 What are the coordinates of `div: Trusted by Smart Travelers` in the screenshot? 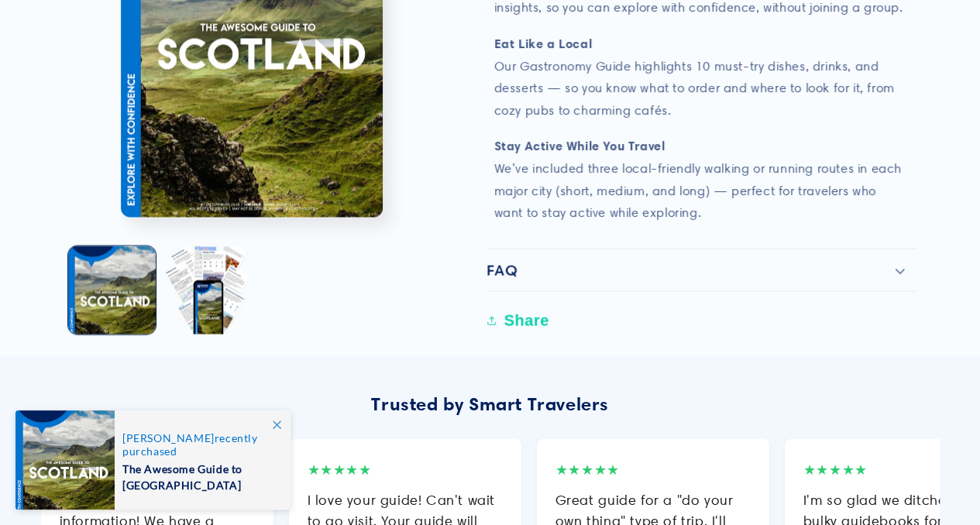 It's located at (491, 403).